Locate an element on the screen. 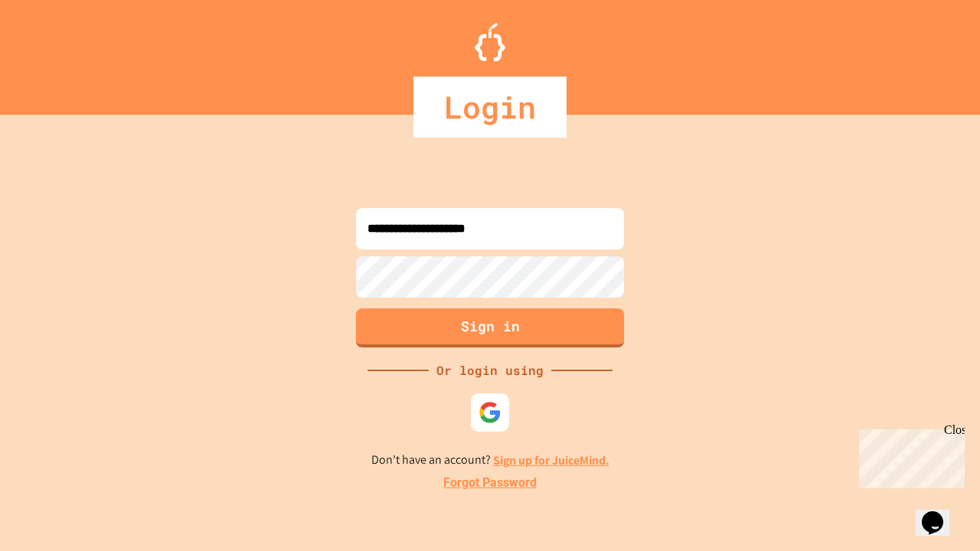 Image resolution: width=980 pixels, height=551 pixels. div: Chat with us now!Close is located at coordinates (56, 51).